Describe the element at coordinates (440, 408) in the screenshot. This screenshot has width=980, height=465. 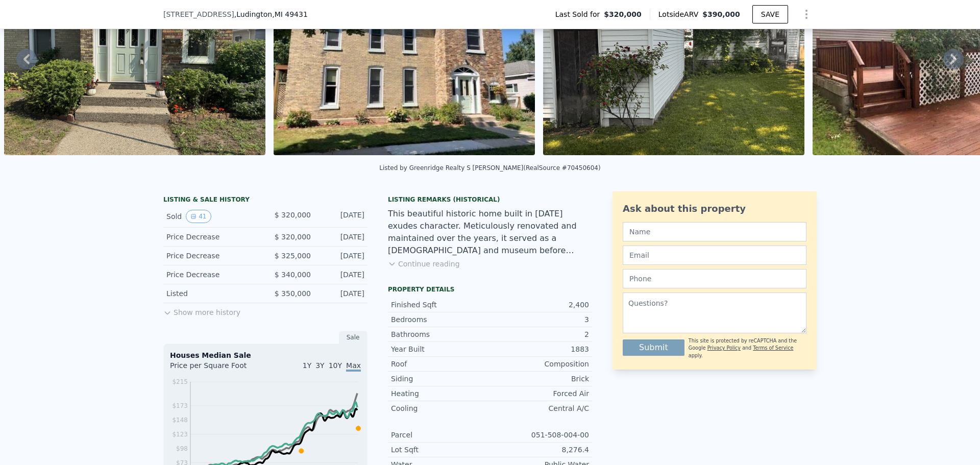
I see `div: Cooling` at that location.